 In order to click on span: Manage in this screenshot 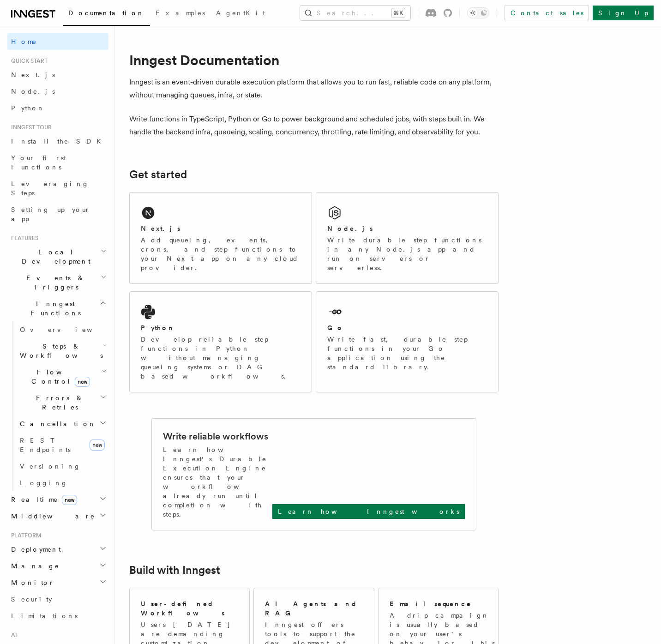, I will do `click(33, 566)`.